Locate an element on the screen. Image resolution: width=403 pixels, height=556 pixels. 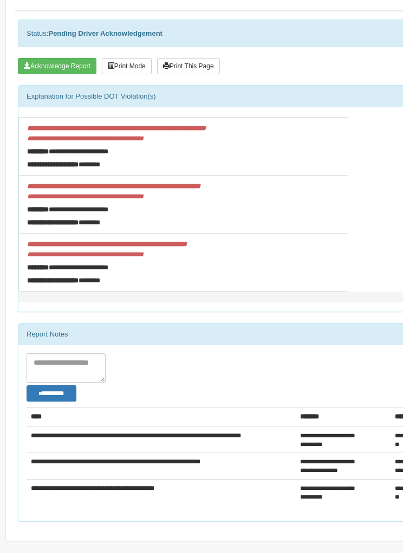
strong: Pending Driver Acknowledgement is located at coordinates (105, 33).